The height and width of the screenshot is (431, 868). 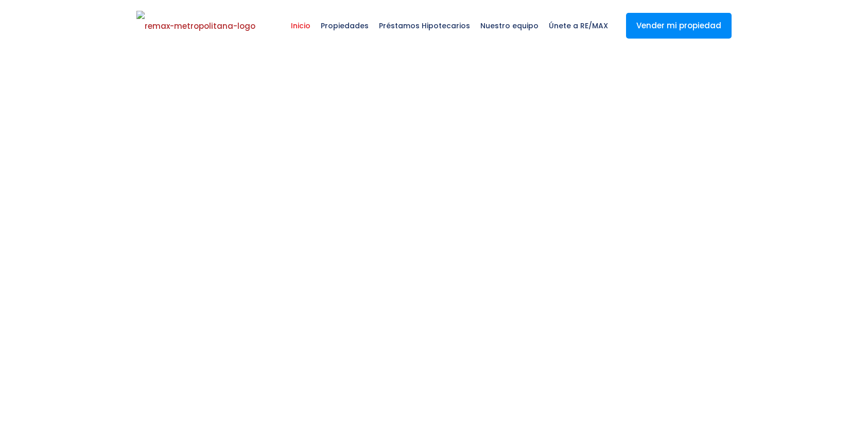 What do you see at coordinates (578, 26) in the screenshot?
I see `span: Únete a RE/MAX` at bounding box center [578, 26].